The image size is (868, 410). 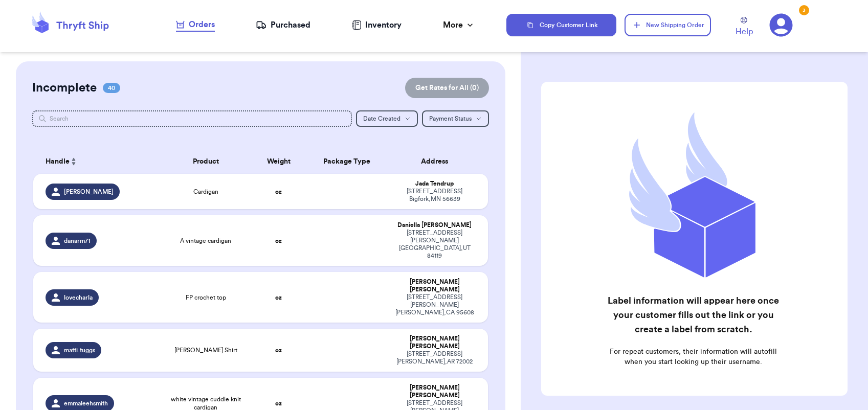 I want to click on h2: Incomplete, so click(x=64, y=88).